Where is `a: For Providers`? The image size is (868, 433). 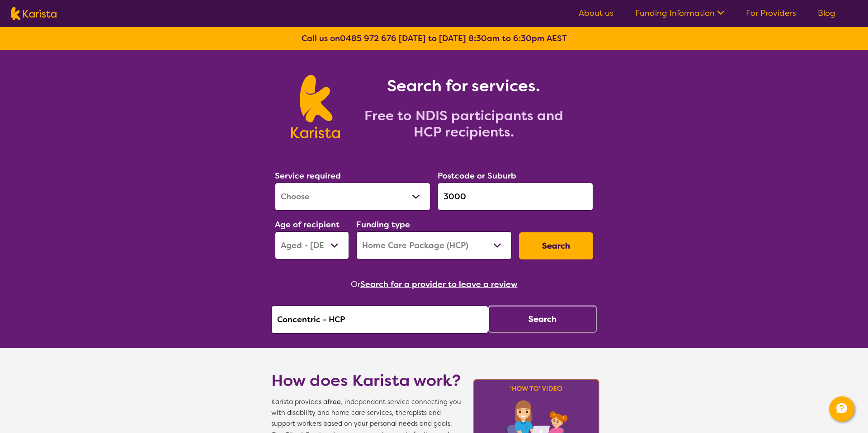
a: For Providers is located at coordinates (771, 13).